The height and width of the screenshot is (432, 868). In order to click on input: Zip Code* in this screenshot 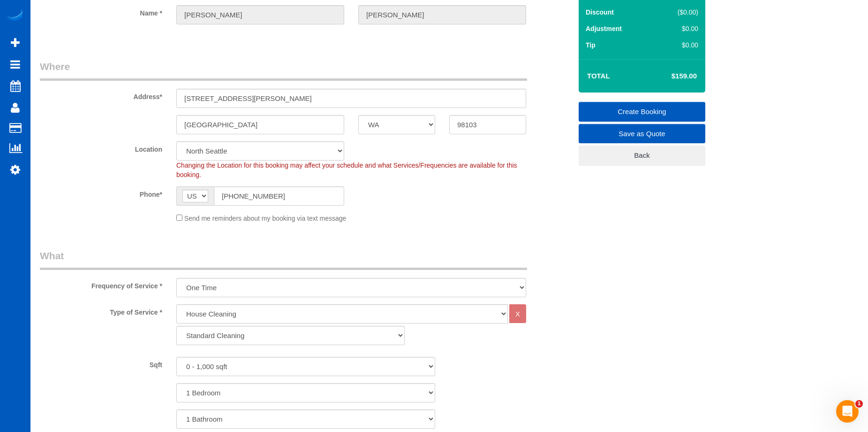, I will do `click(488, 124)`.